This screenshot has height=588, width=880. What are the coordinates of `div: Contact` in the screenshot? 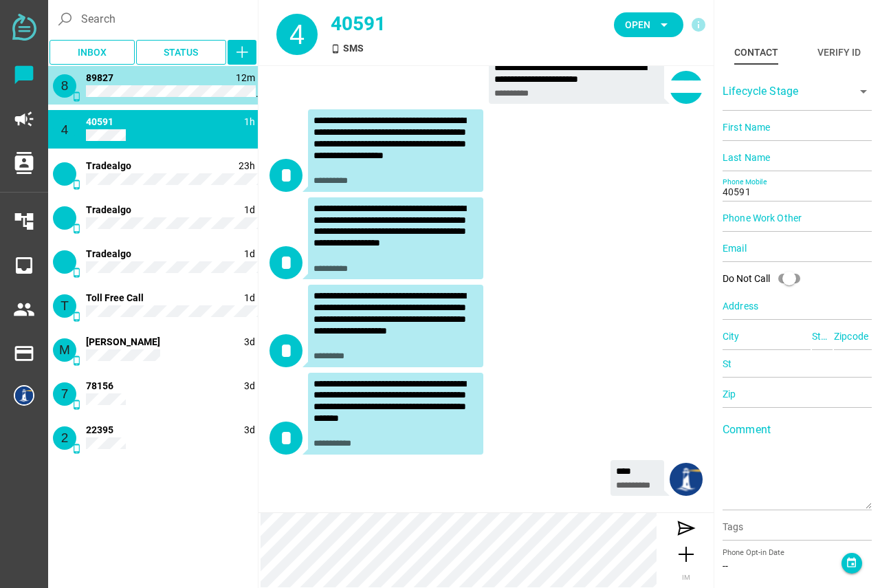 It's located at (757, 52).